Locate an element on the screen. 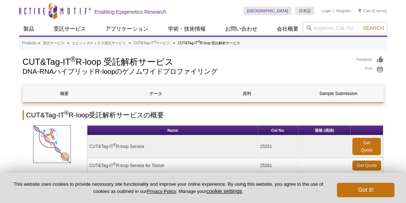  a: 概要 is located at coordinates (64, 93).